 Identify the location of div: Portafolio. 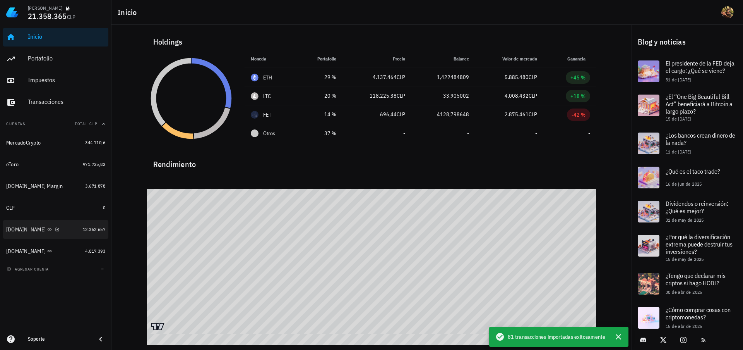
(67, 58).